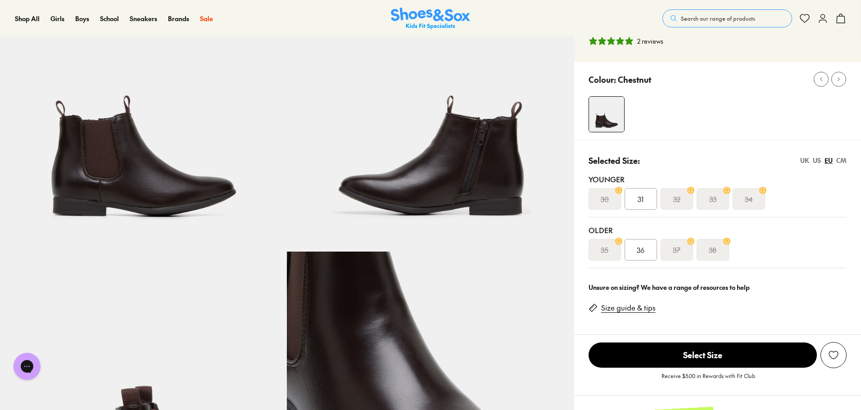 The image size is (861, 410). What do you see at coordinates (709, 380) in the screenshot?
I see `p: Receive $5.00 in Rewards with Fit Club` at bounding box center [709, 380].